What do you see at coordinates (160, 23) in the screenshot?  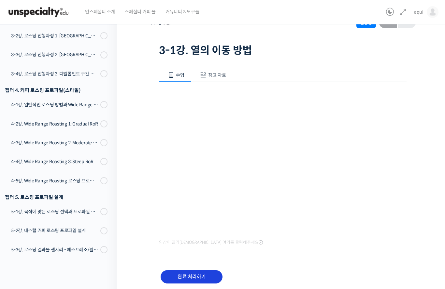 I see `span: 수업 14` at bounding box center [160, 23].